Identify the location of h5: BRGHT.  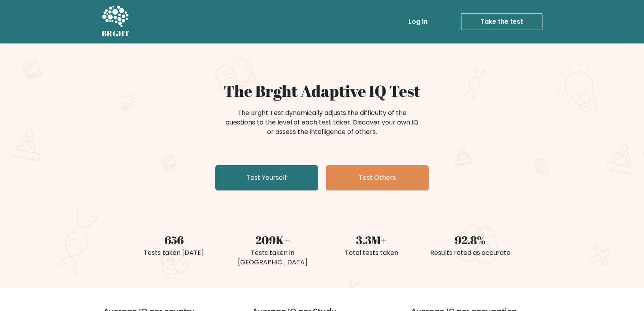
(116, 33).